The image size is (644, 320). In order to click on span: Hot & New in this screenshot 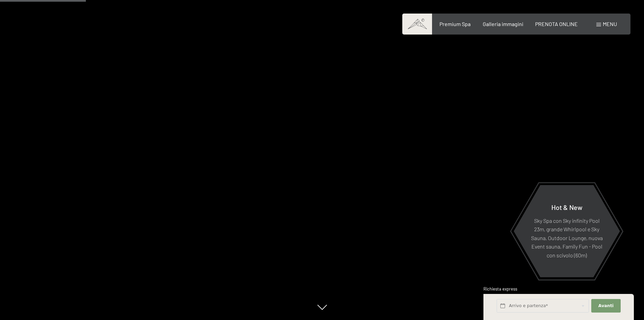, I will do `click(567, 207)`.